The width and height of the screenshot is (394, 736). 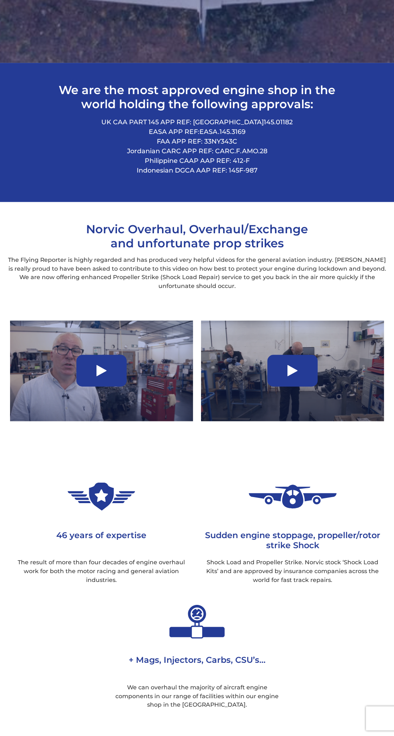 I want to click on img: 46 years experience of aircraft engine overhaul, so click(x=101, y=497).